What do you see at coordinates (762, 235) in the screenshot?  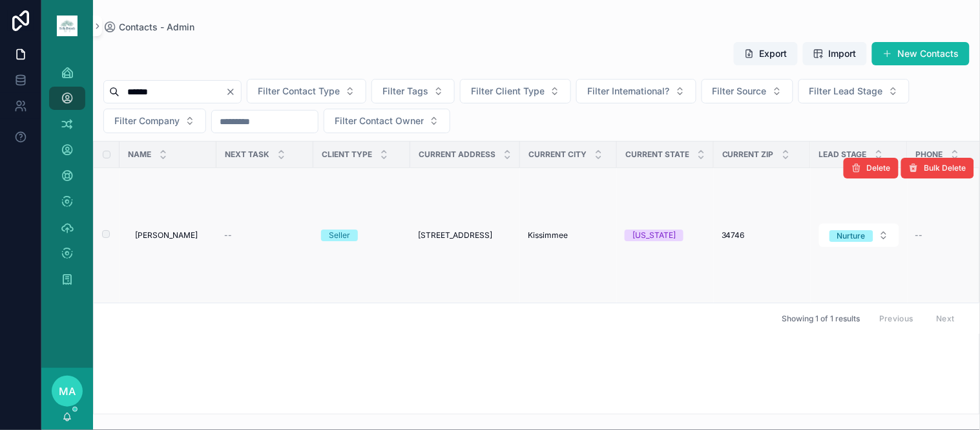 I see `a: 34746` at bounding box center [762, 235].